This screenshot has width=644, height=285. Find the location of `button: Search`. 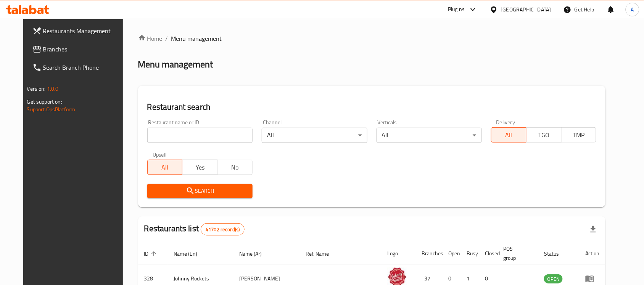

button: Search is located at coordinates (200, 191).